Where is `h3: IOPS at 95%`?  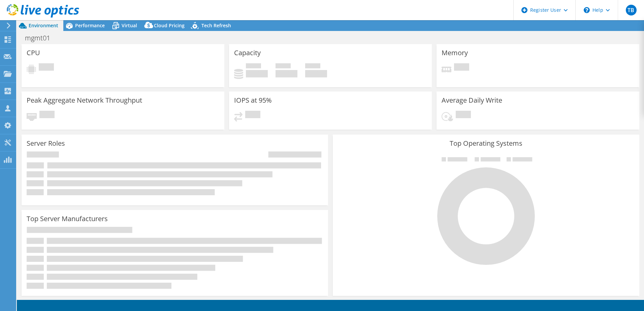
h3: IOPS at 95% is located at coordinates (253, 100).